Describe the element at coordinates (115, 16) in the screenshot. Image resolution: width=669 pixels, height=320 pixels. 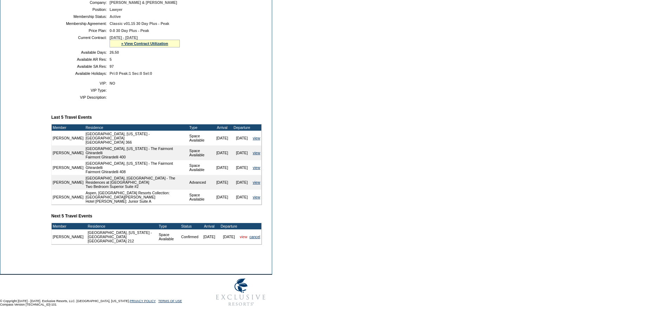
I see `span: Active` at that location.